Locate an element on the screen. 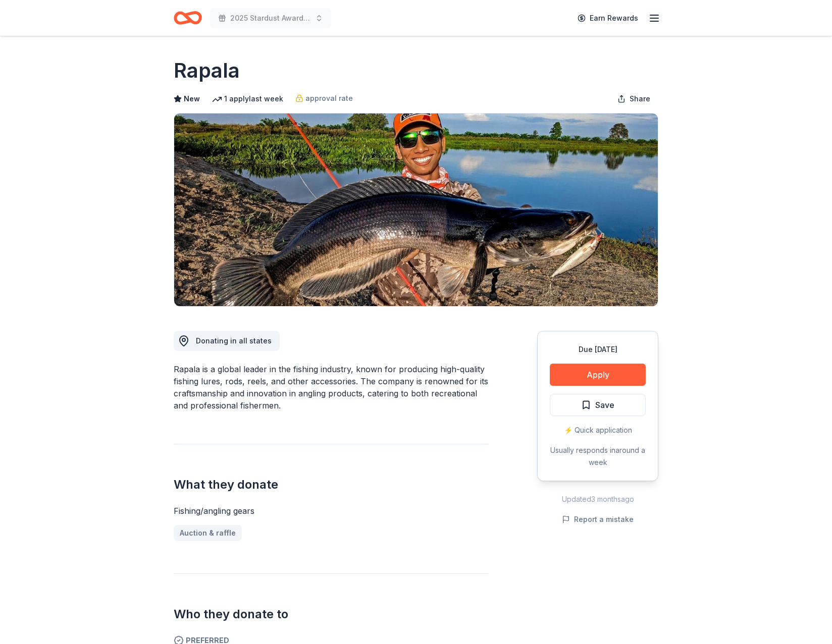  h2: Who they donate to is located at coordinates (332, 614).